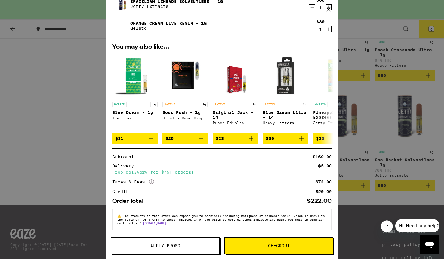 The height and width of the screenshot is (259, 444). What do you see at coordinates (170, 139) in the screenshot?
I see `span: $20` at bounding box center [170, 139].